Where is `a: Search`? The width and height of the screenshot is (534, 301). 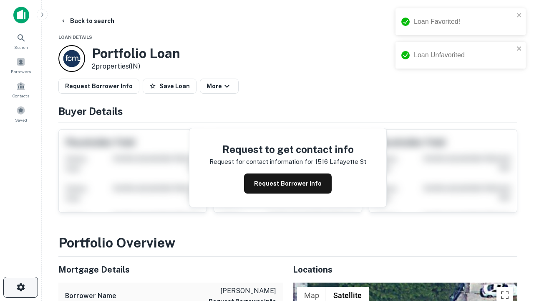 a: Search is located at coordinates (21, 41).